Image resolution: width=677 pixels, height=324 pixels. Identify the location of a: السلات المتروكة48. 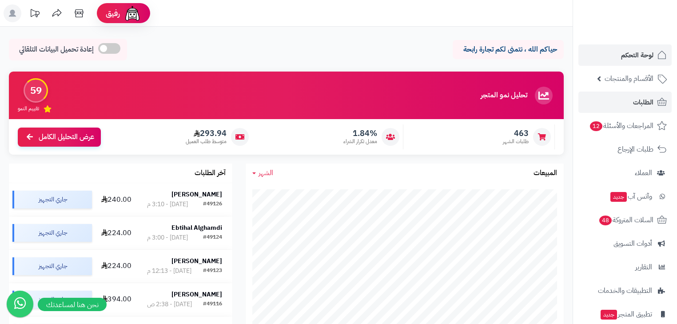
(625, 220).